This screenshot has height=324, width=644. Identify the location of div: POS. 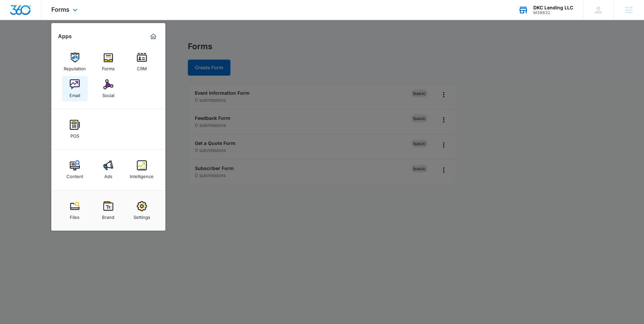
(75, 134).